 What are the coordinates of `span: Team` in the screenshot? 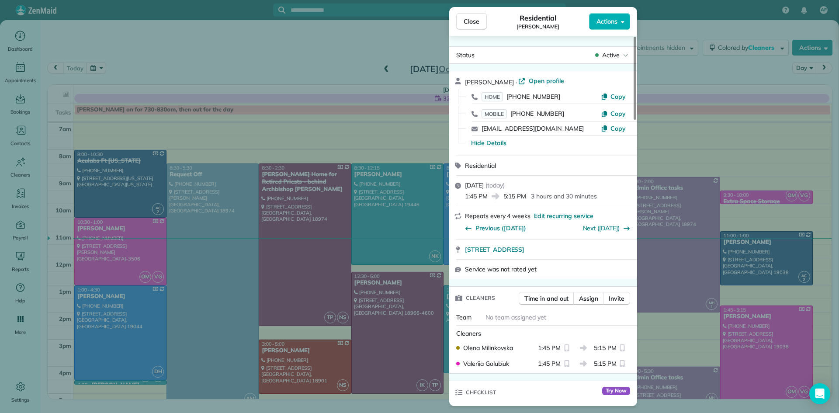 It's located at (463, 317).